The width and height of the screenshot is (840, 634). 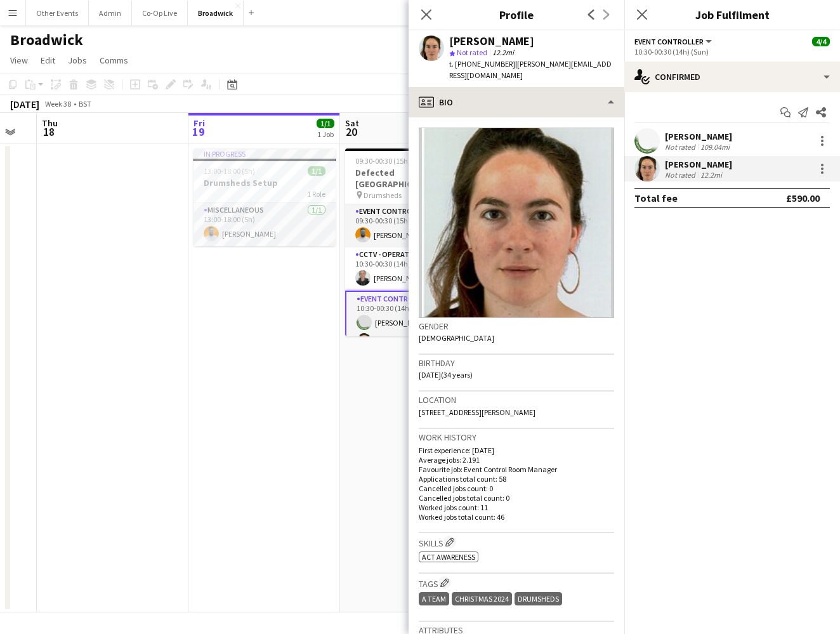 What do you see at coordinates (198, 131) in the screenshot?
I see `span: 19` at bounding box center [198, 131].